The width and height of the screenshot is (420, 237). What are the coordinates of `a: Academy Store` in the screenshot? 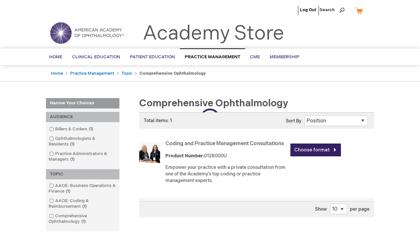 It's located at (214, 34).